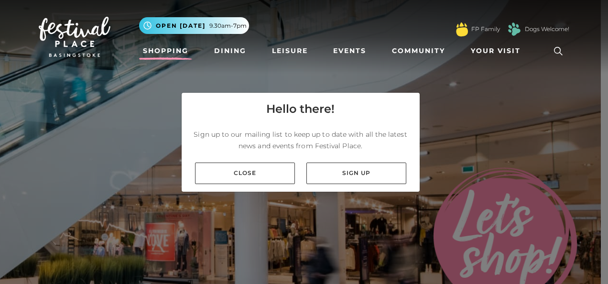  What do you see at coordinates (289, 51) in the screenshot?
I see `a: Leisure` at bounding box center [289, 51].